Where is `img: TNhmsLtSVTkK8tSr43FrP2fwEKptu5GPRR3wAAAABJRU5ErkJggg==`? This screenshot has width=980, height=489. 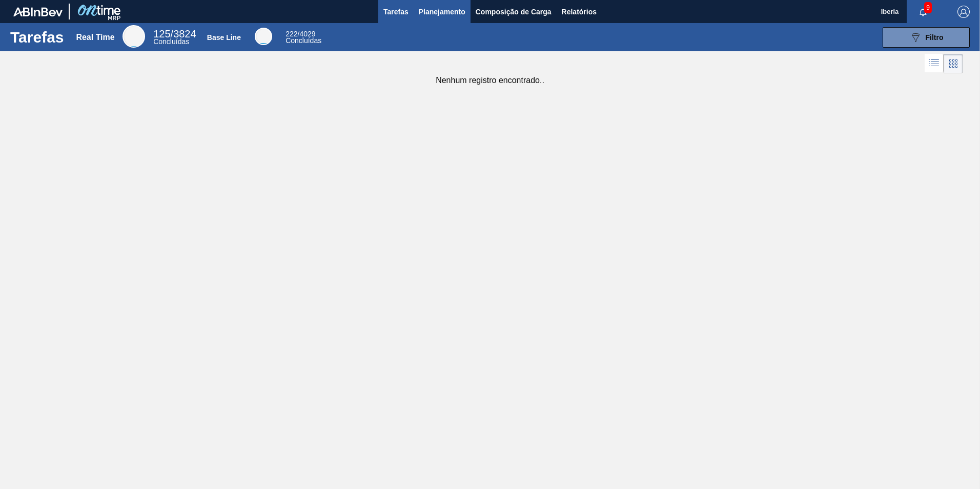 img: TNhmsLtSVTkK8tSr43FrP2fwEKptu5GPRR3wAAAABJRU5ErkJggg== is located at coordinates (38, 12).